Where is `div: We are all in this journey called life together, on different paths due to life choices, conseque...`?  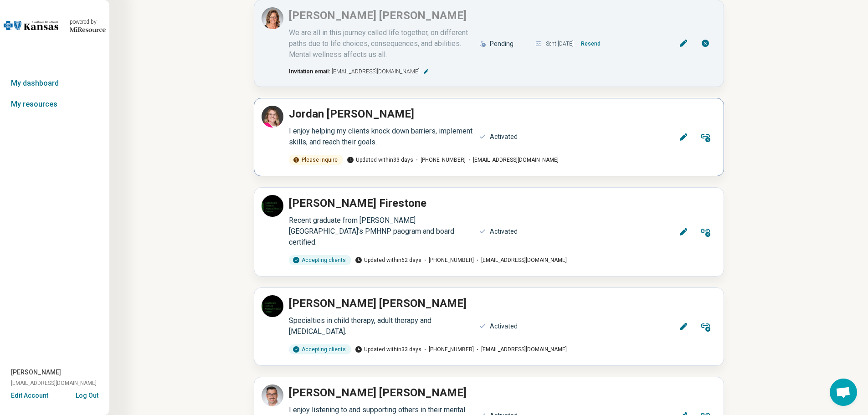 div: We are all in this journey called life together, on different paths due to life choices, conseque... is located at coordinates (381, 43).